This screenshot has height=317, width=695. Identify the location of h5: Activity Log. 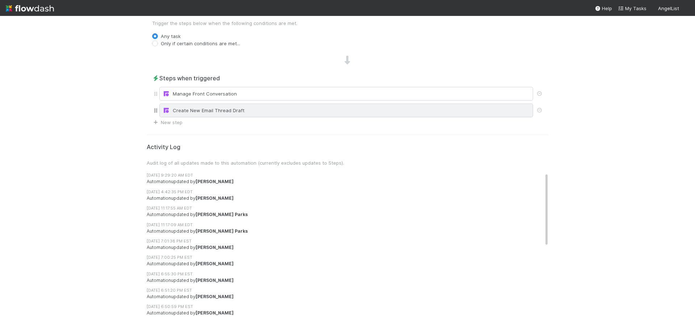
(347, 147).